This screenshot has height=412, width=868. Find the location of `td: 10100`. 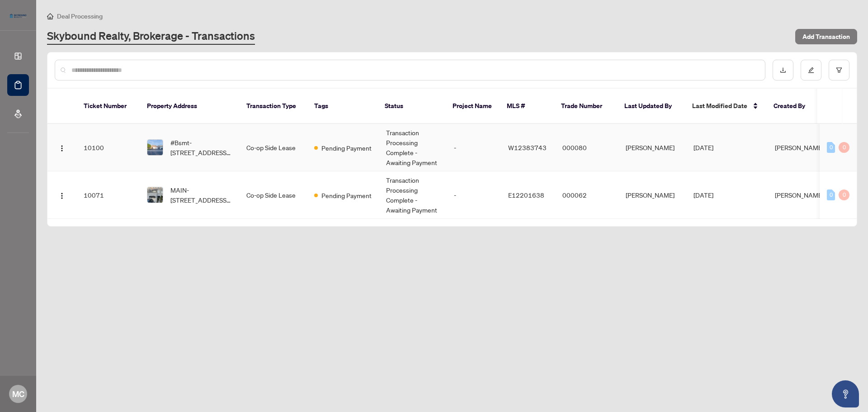

td: 10100 is located at coordinates (108, 148).